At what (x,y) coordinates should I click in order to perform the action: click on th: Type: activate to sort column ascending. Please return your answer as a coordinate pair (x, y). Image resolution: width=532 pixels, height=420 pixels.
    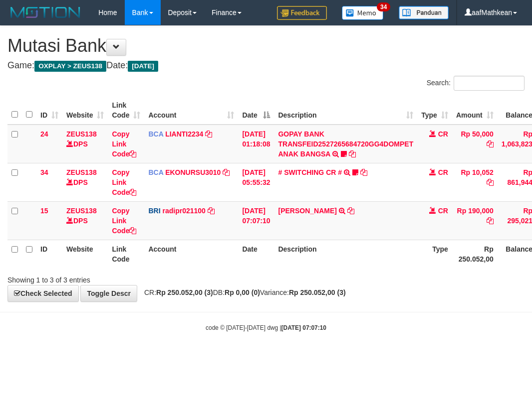
    Looking at the image, I should click on (435, 110).